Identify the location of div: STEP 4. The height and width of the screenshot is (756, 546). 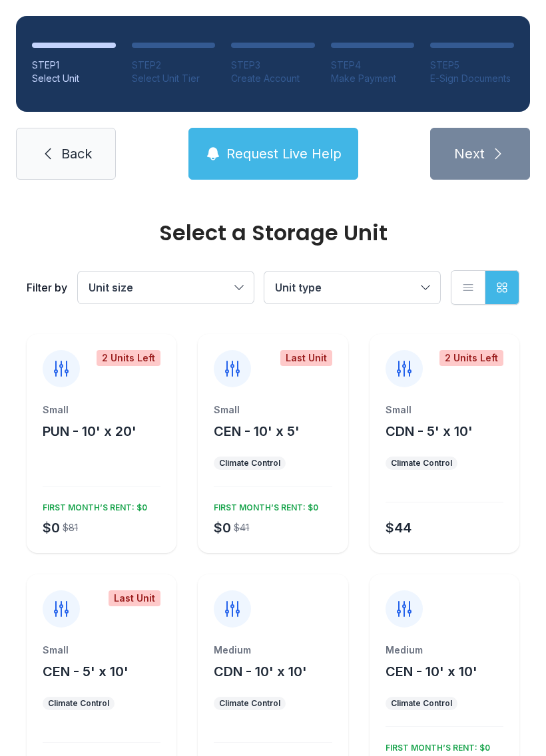
(373, 65).